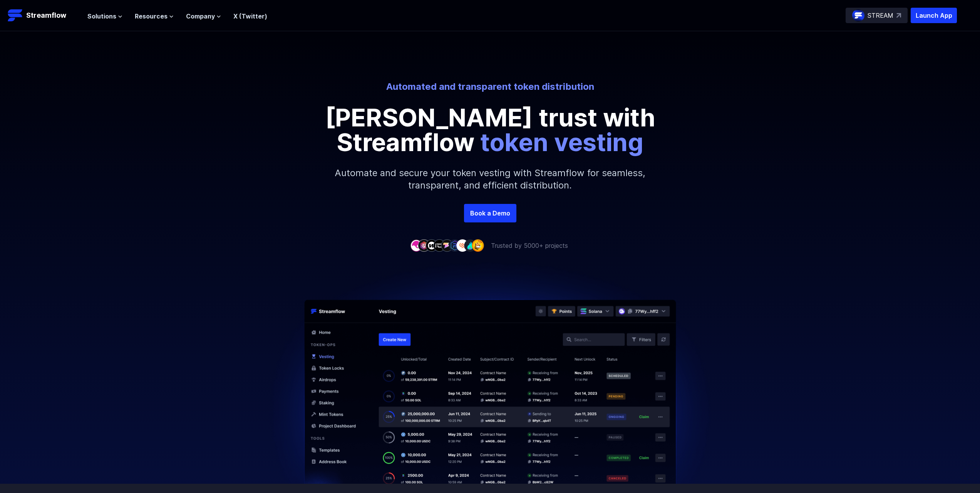  Describe the element at coordinates (432, 245) in the screenshot. I see `img: company-3` at that location.